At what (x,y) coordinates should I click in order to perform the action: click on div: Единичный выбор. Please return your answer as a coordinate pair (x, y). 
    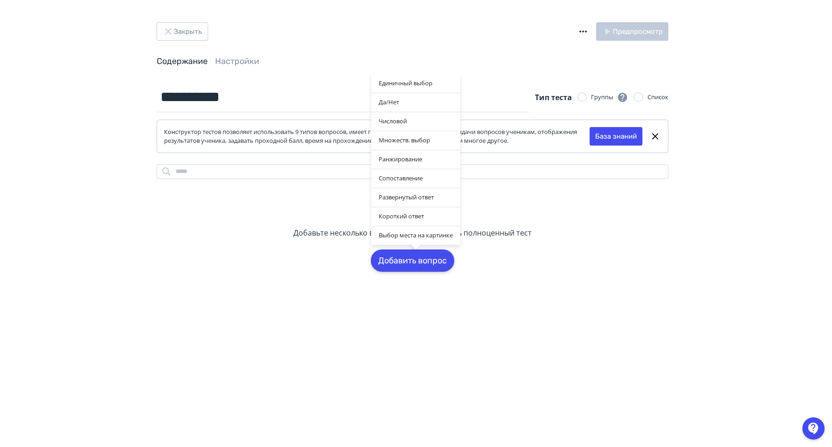
    Looking at the image, I should click on (416, 83).